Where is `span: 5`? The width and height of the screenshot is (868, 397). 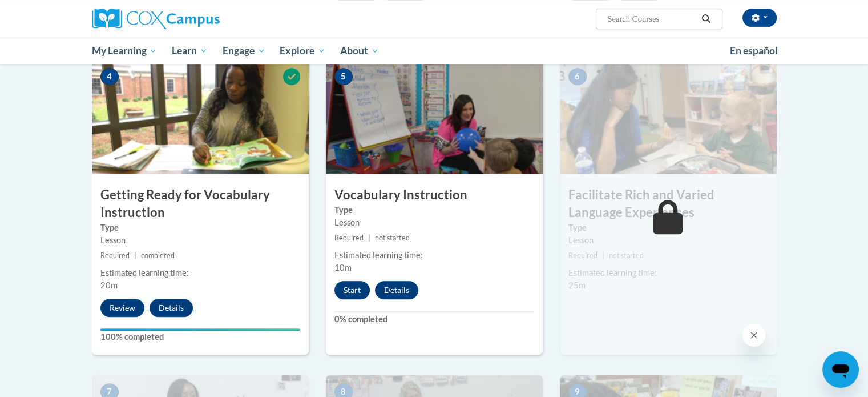
span: 5 is located at coordinates (343, 76).